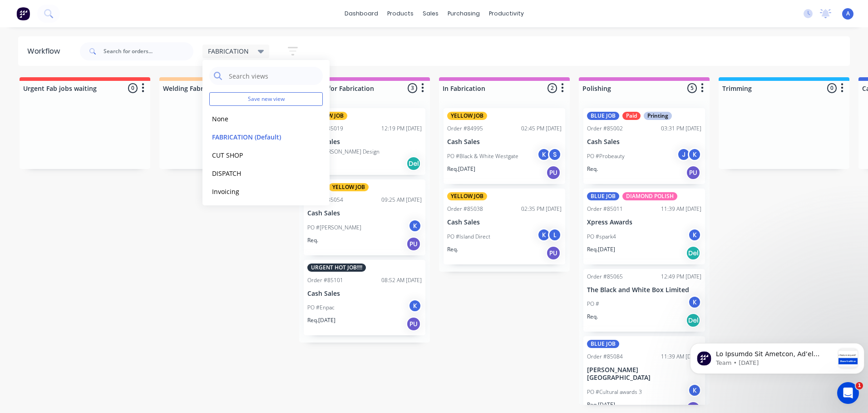 Image resolution: width=868 pixels, height=413 pixels. What do you see at coordinates (464, 14) in the screenshot?
I see `div: purchasing` at bounding box center [464, 14].